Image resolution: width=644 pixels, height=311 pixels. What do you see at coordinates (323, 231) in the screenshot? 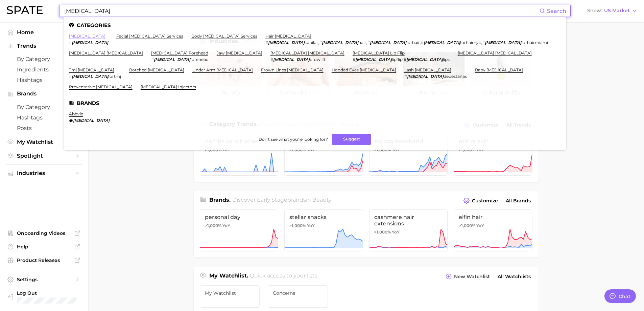
I see `a: stellar snacks>1,000% YoY` at bounding box center [323, 231].